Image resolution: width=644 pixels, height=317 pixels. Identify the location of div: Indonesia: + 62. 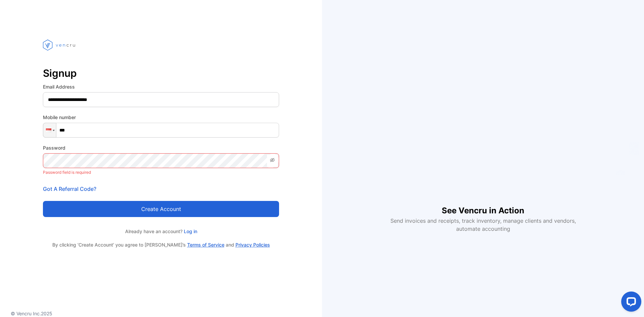
(50, 130).